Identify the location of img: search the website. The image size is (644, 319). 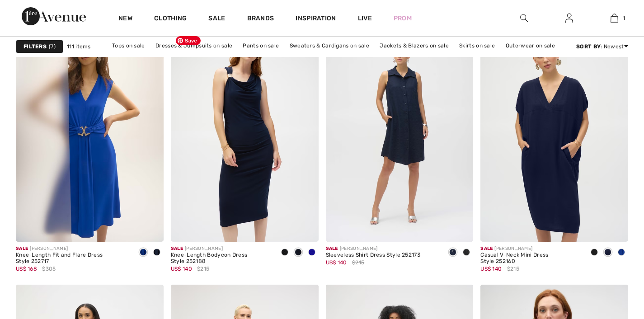
(523, 18).